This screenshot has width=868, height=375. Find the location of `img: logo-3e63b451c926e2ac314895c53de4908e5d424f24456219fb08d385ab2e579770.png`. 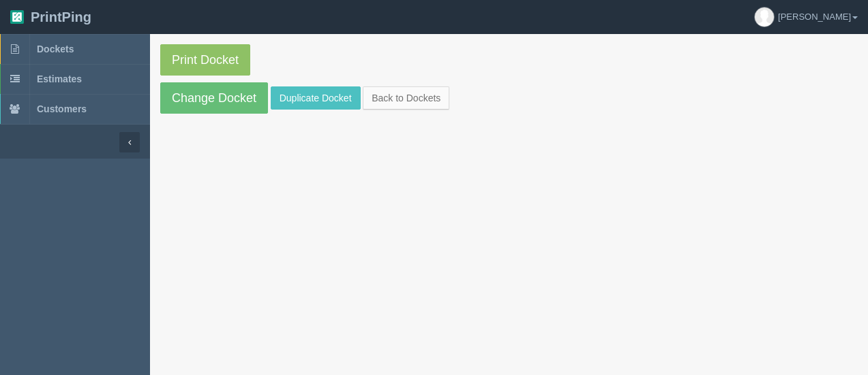

img: logo-3e63b451c926e2ac314895c53de4908e5d424f24456219fb08d385ab2e579770.png is located at coordinates (17, 17).